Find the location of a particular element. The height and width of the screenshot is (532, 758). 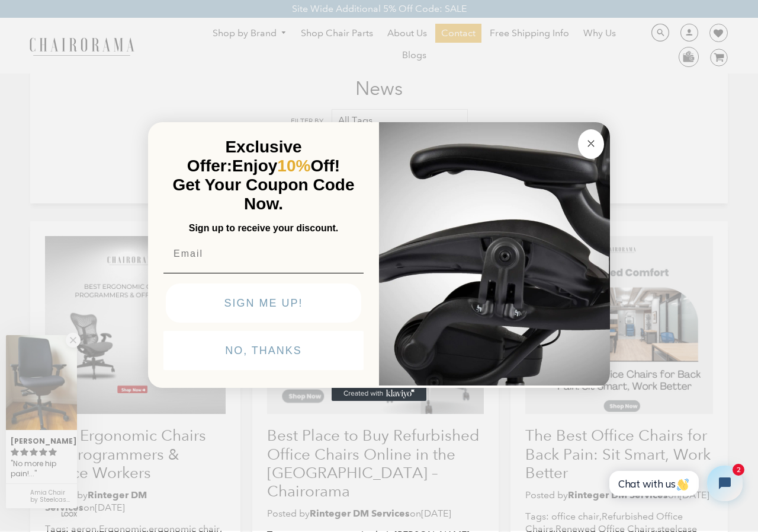

button: Chat with us👋 is located at coordinates (57, 28).